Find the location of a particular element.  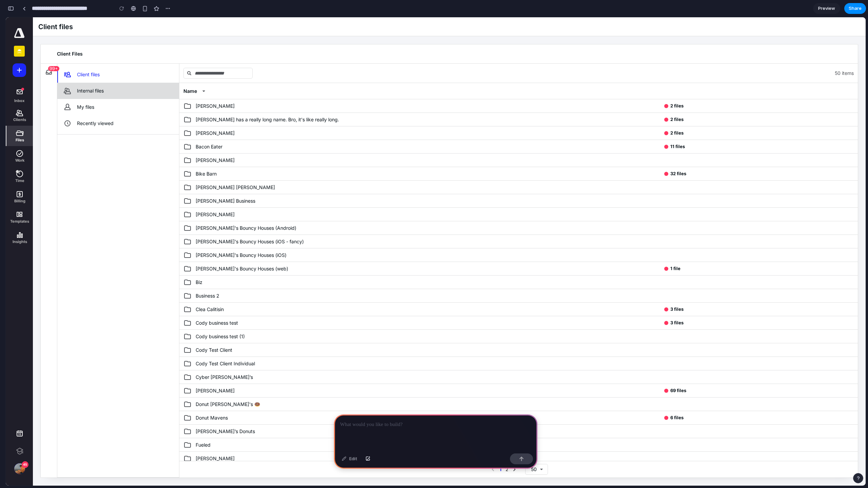

button: Previous page is located at coordinates (487, 452).